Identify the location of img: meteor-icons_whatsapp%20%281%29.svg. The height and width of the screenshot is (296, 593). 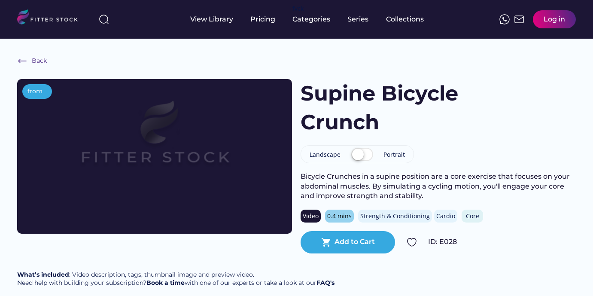
(505, 19).